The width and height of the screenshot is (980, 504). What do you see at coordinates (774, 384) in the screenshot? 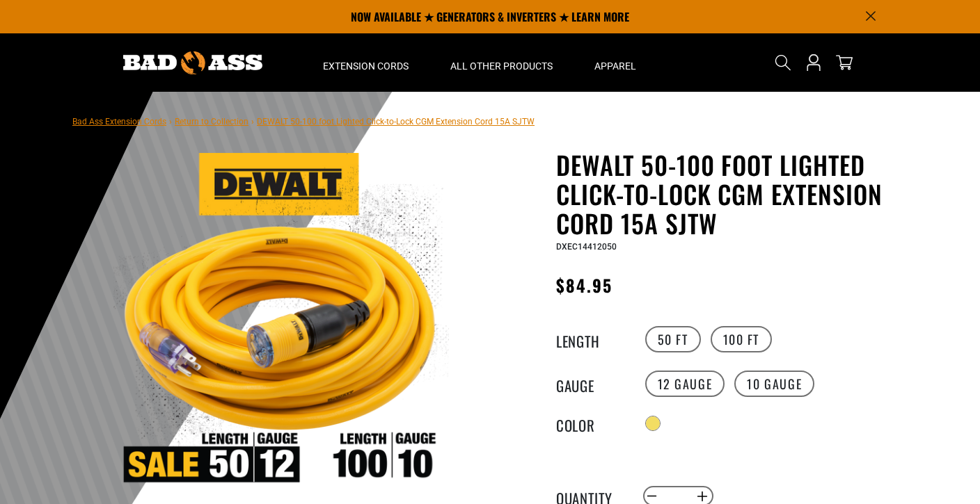
I see `label: 10 Gauge` at bounding box center [774, 384].